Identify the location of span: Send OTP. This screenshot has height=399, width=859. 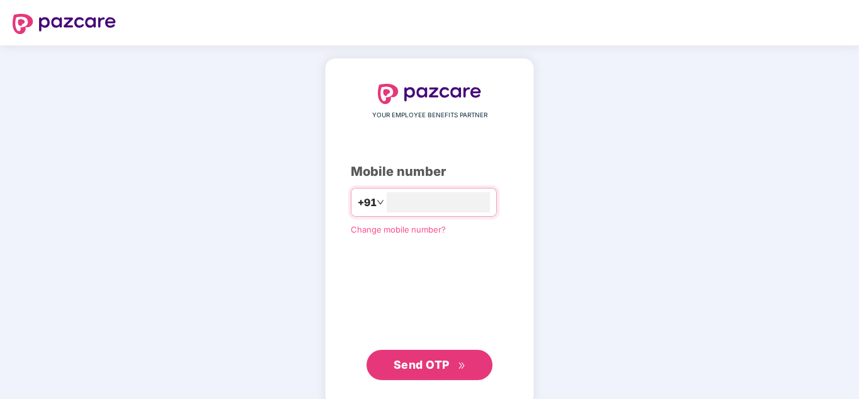
(422, 364).